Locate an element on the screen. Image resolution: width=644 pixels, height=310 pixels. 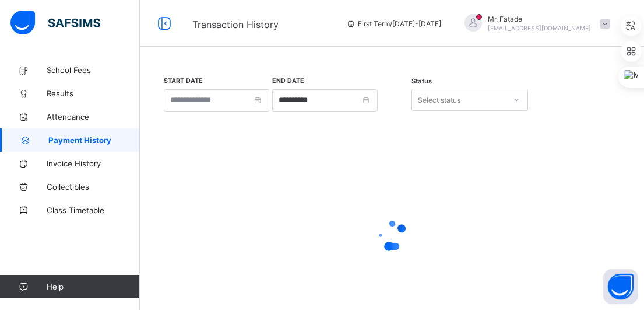
span: Status is located at coordinates (422, 81).